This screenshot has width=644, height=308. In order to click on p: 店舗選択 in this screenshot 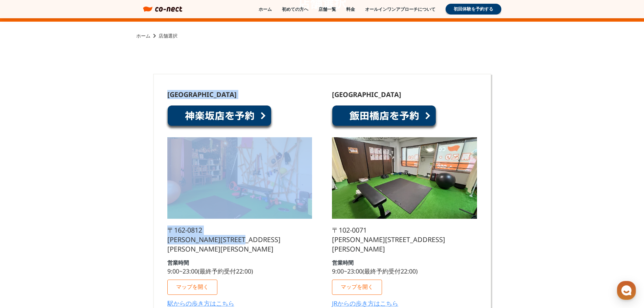, I will do `click(168, 36)`.